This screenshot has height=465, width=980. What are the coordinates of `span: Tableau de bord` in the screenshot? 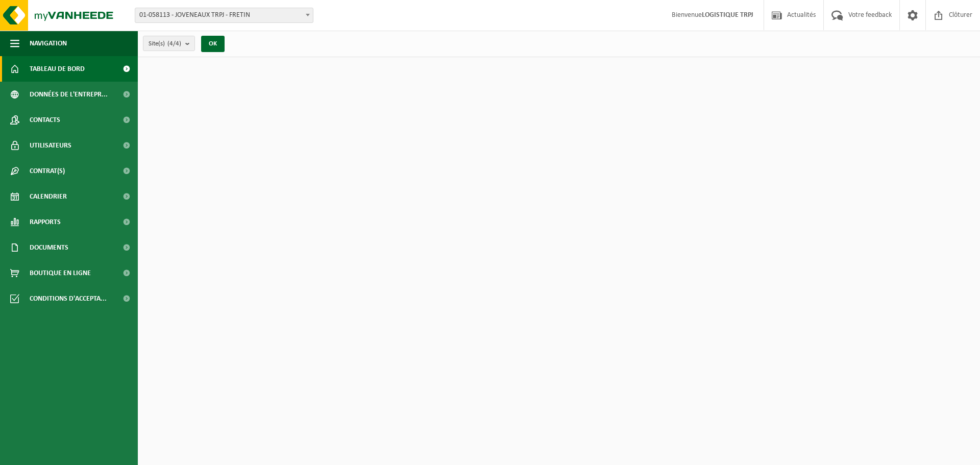 It's located at (57, 69).